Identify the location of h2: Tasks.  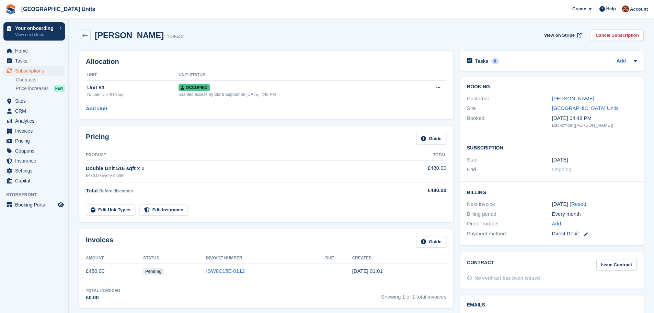
(481, 61).